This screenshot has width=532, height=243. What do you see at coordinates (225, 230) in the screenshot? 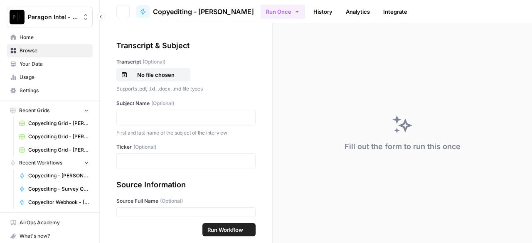
I see `span: Run Workflow` at bounding box center [225, 230].